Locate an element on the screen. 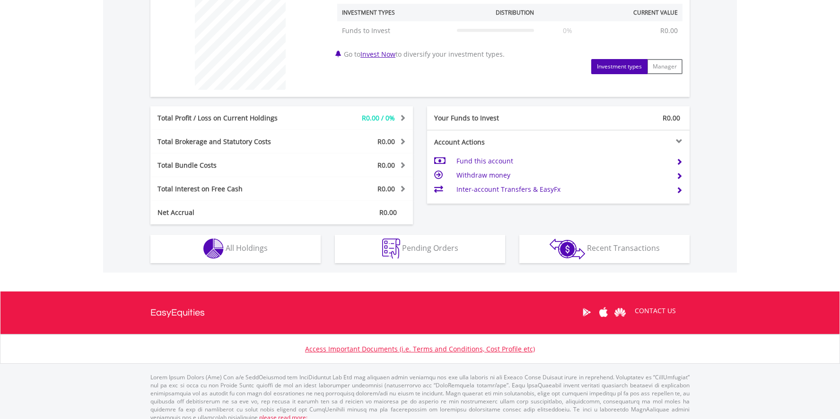  a: Google Play is located at coordinates (586, 313).